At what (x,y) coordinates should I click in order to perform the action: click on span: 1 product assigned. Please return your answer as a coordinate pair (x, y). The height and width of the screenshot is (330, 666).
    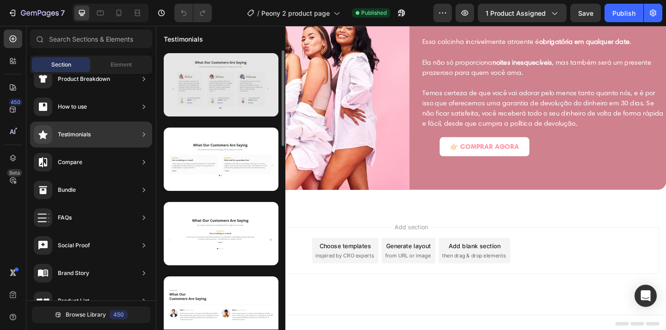
    Looking at the image, I should click on (515, 13).